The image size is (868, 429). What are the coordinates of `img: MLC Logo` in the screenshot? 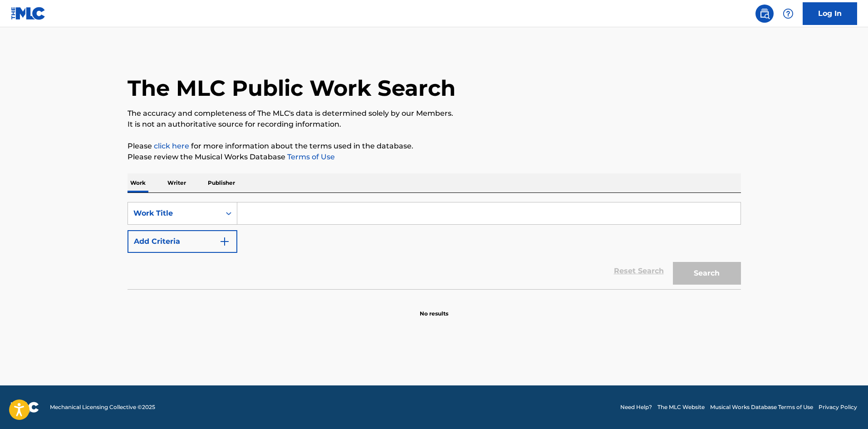 It's located at (28, 13).